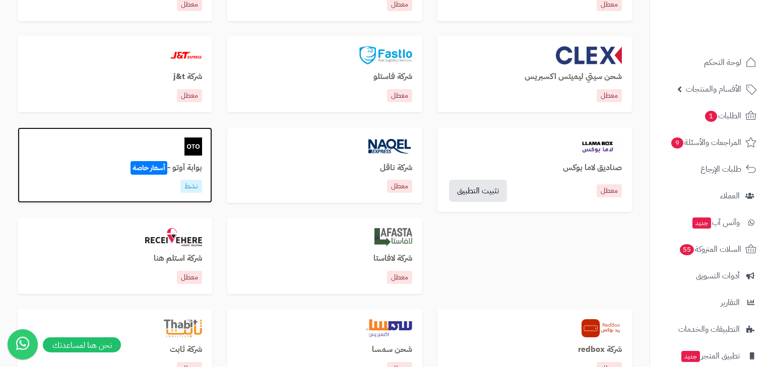  What do you see at coordinates (535, 168) in the screenshot?
I see `h3: صناديق لاما بوكس` at bounding box center [535, 168].